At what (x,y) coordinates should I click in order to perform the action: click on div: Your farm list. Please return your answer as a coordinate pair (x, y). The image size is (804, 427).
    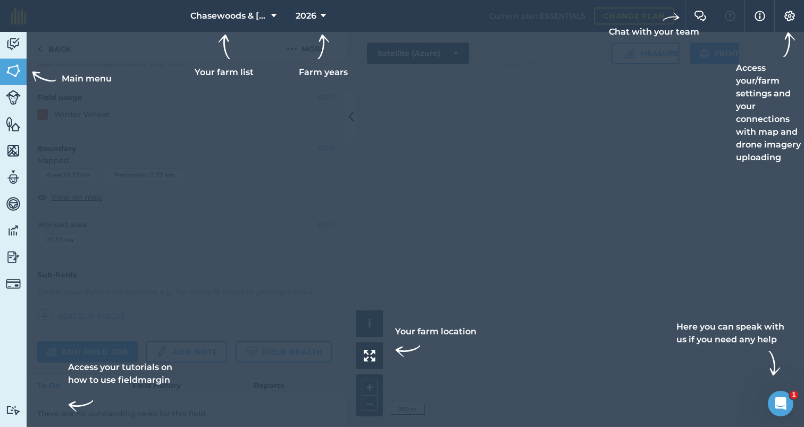
    Looking at the image, I should click on (224, 56).